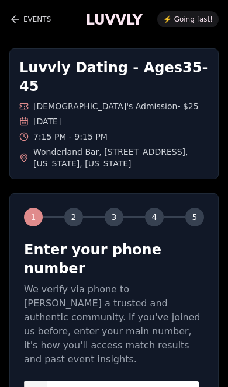 The height and width of the screenshot is (387, 228). What do you see at coordinates (114, 19) in the screenshot?
I see `a: LUVVLY` at bounding box center [114, 19].